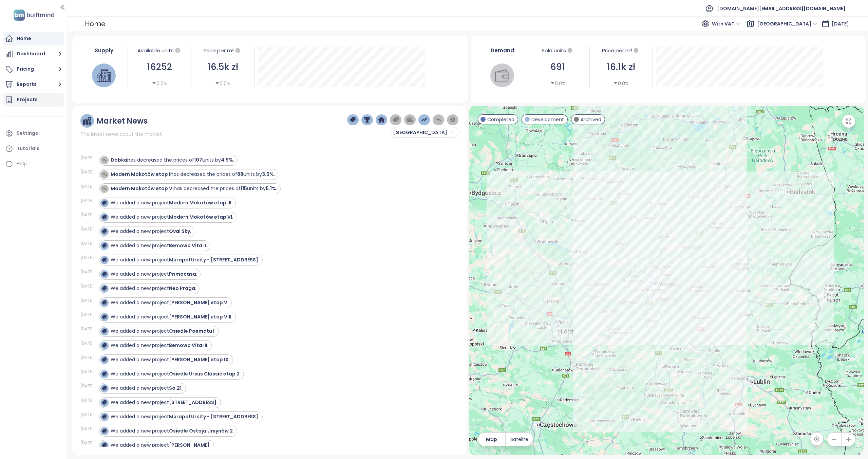 The image size is (868, 459). What do you see at coordinates (87, 121) in the screenshot?
I see `img: ruler` at bounding box center [87, 121].